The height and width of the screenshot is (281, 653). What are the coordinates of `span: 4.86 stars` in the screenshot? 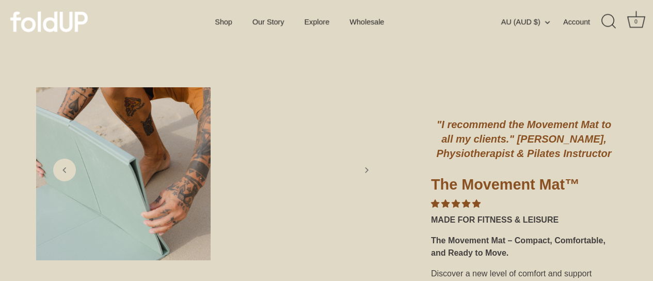 It's located at (456, 203).